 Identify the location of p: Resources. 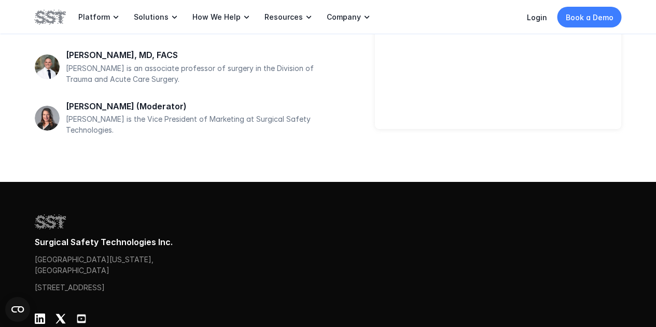
(284, 17).